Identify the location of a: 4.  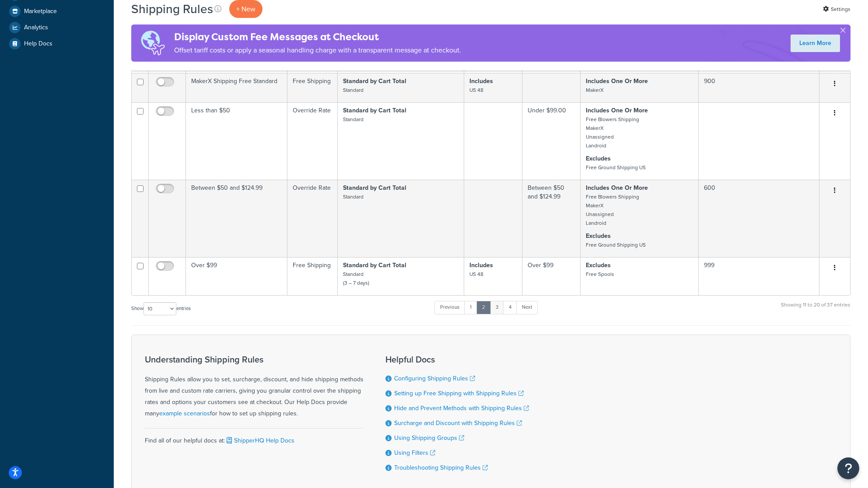
(510, 307).